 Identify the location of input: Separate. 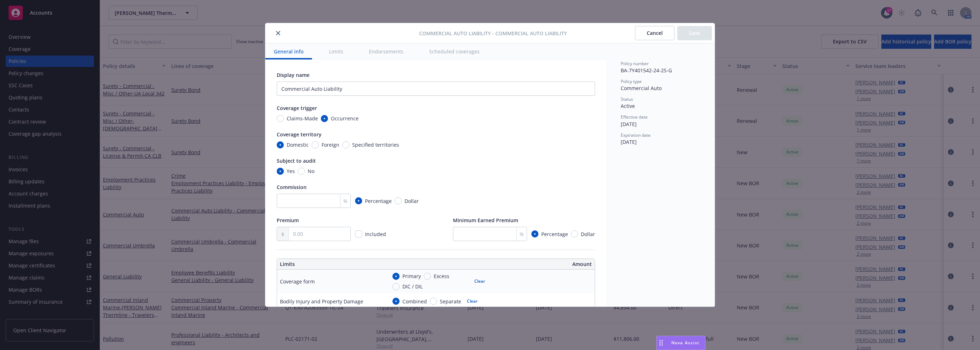
(433, 301).